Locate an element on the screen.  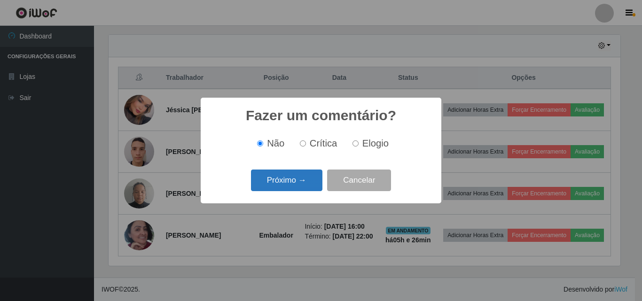
button: Próximo → is located at coordinates (287, 180).